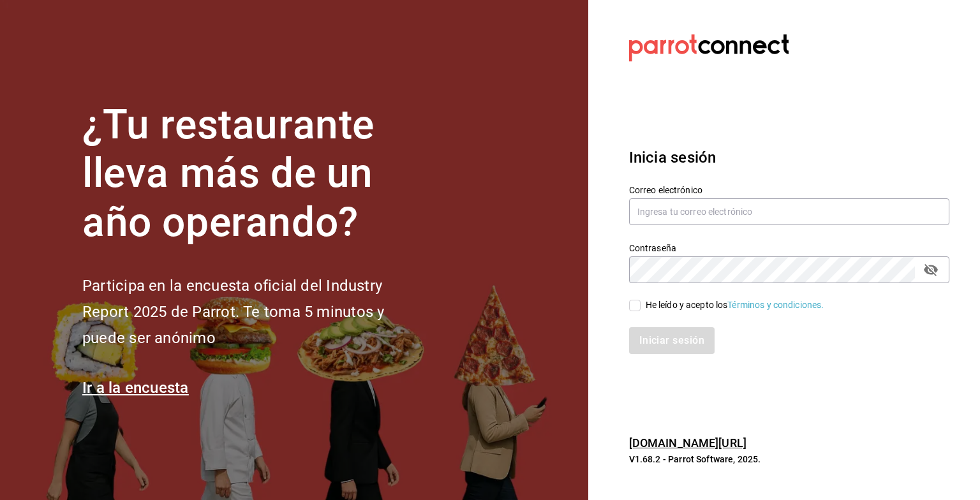  What do you see at coordinates (775, 305) in the screenshot?
I see `a: Términos y condiciones.` at bounding box center [775, 305].